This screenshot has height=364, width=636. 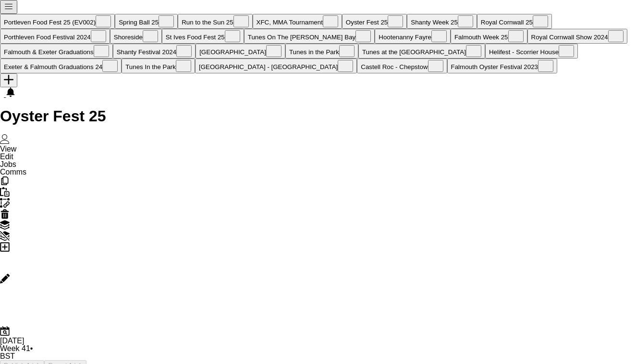 What do you see at coordinates (442, 21) in the screenshot?
I see `button: Shanty Week 25` at bounding box center [442, 21].